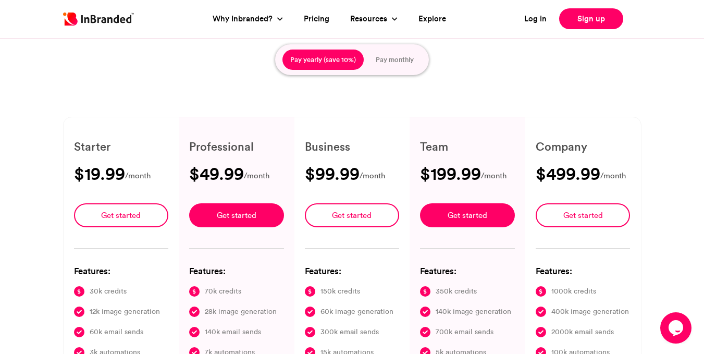 The width and height of the screenshot is (704, 354). Describe the element at coordinates (568, 174) in the screenshot. I see `h3: $499.99` at that location.